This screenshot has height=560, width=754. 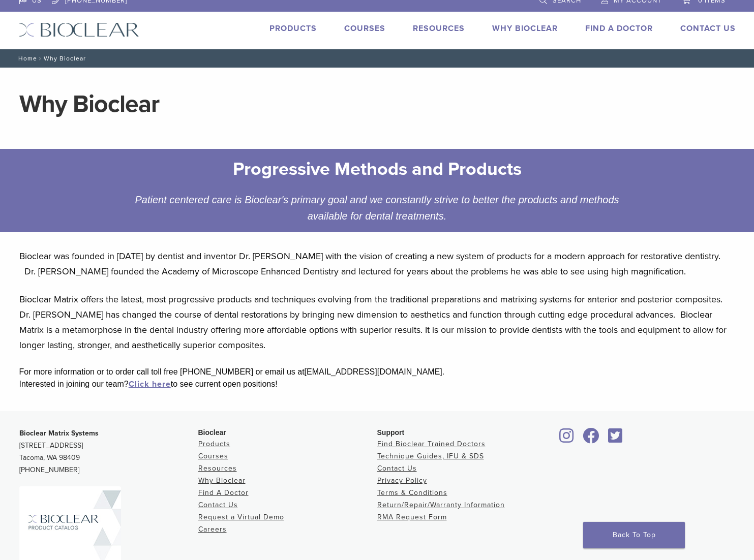 I want to click on a: Careers, so click(x=213, y=529).